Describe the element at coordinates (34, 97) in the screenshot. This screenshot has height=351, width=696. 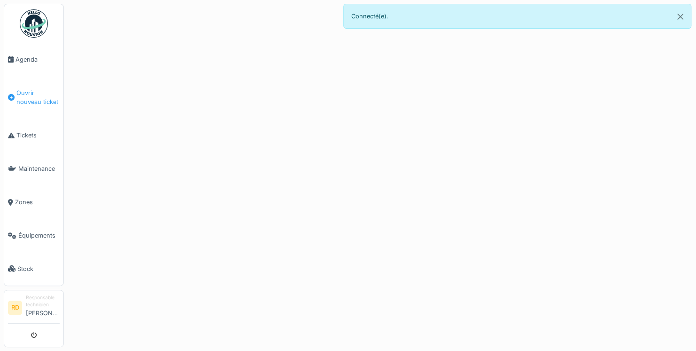
I see `a: Ouvrir nouveau ticket` at that location.